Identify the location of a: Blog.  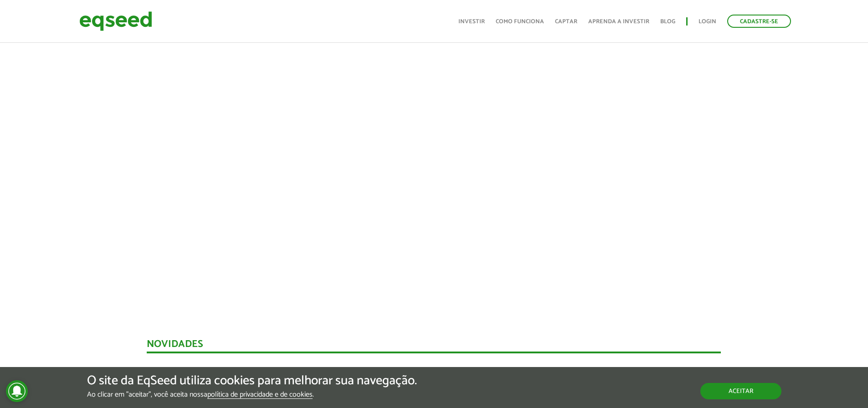
(667, 21).